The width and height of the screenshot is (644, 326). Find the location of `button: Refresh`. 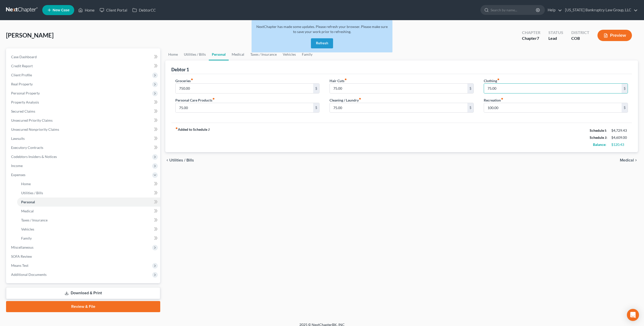

button: Refresh is located at coordinates (322, 43).